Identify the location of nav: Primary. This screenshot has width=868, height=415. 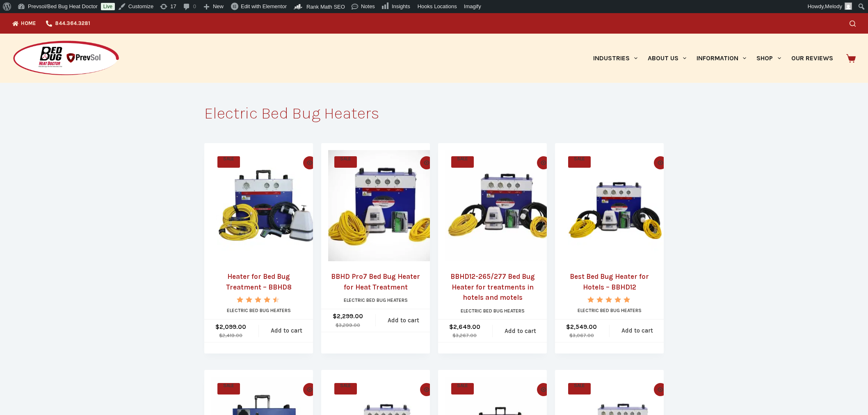
(713, 58).